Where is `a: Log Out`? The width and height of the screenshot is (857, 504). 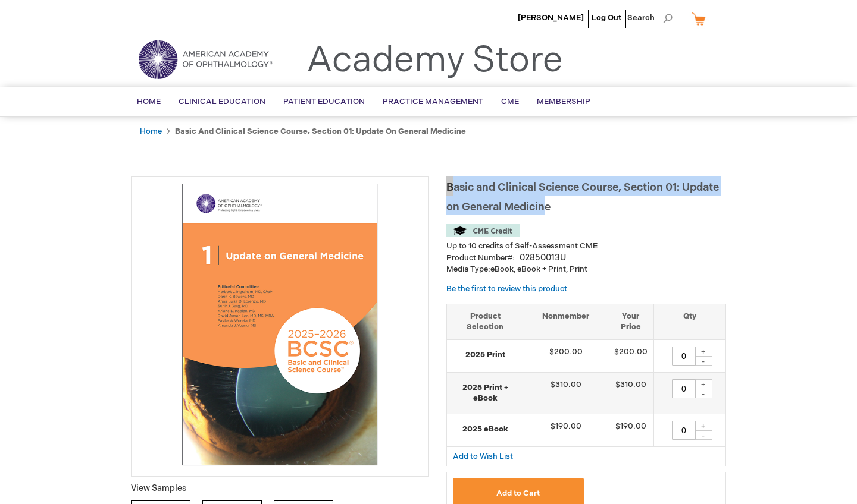 a: Log Out is located at coordinates (606, 18).